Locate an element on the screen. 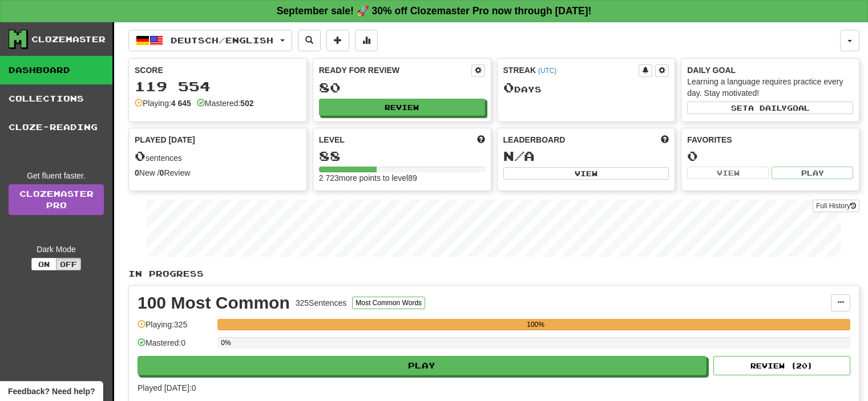  span: Deutsch / English is located at coordinates (222, 40).